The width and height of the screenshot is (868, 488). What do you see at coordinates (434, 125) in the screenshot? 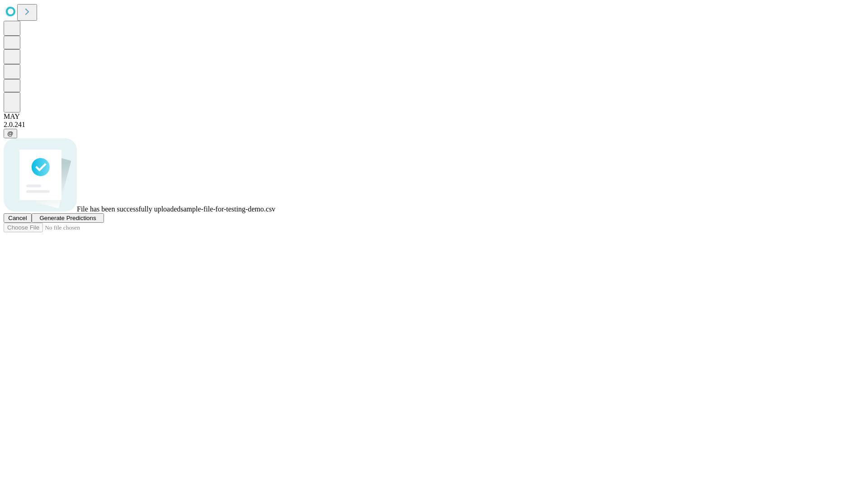
I see `div: 2.0.241` at bounding box center [434, 125].